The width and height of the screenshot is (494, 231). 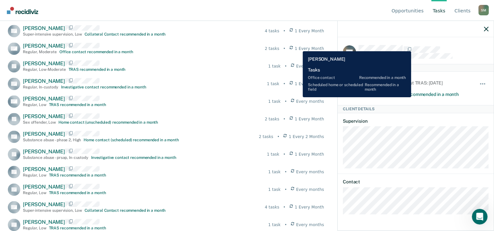 What do you see at coordinates (131, 140) in the screenshot?
I see `div: Home contact (scheduled) recommended in a month` at bounding box center [131, 140].